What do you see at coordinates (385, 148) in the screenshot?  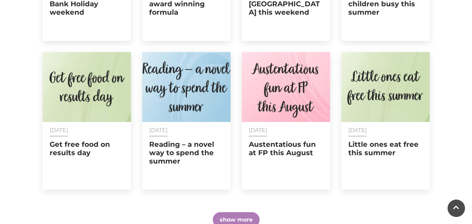 I see `h2: Little ones eat free this summer` at bounding box center [385, 148].